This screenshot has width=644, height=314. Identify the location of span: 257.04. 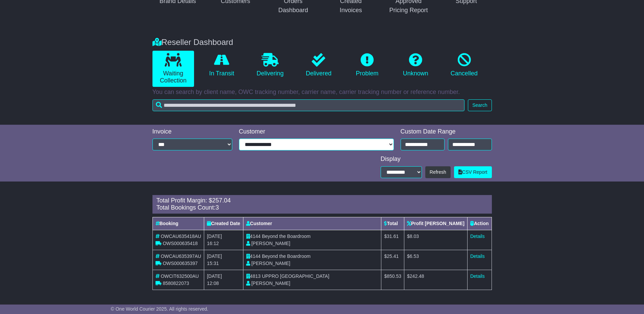
(222, 200).